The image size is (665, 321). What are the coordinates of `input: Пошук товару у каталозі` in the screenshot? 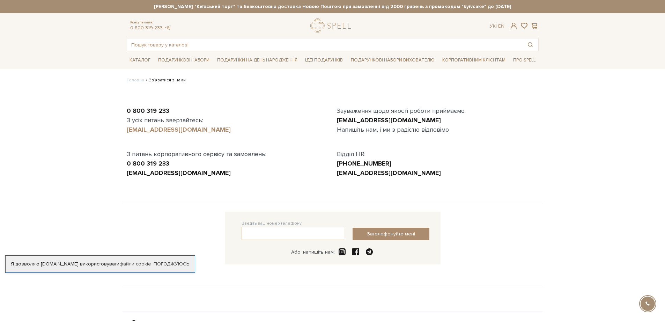 It's located at (324, 45).